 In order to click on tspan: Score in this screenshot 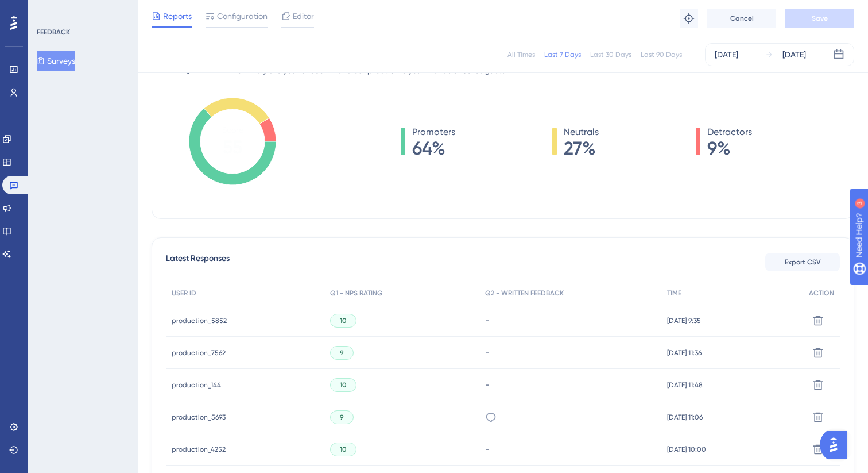, I will do `click(232, 130)`.